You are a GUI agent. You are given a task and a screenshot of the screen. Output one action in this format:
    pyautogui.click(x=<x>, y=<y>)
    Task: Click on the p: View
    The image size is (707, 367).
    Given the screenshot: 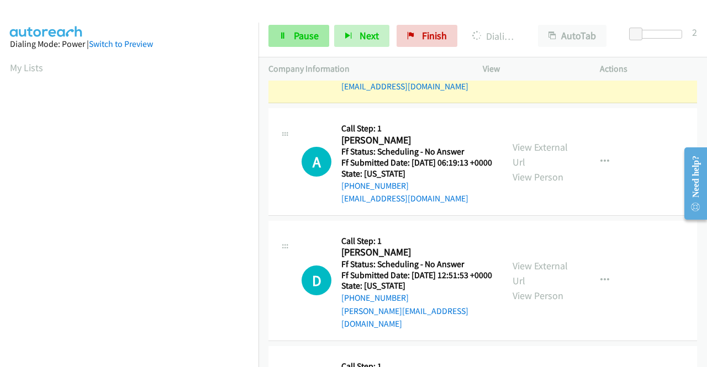 What is the action you would take?
    pyautogui.click(x=531, y=69)
    